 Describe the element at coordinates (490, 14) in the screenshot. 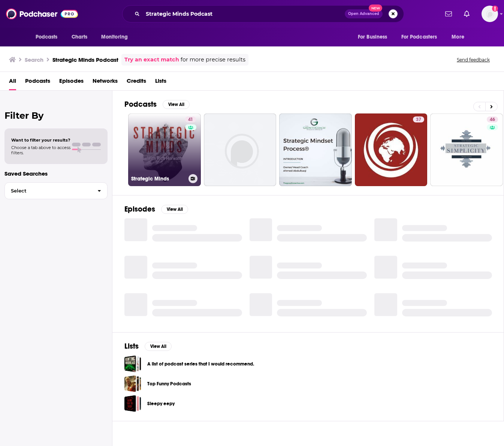

I see `img: User Profile` at that location.